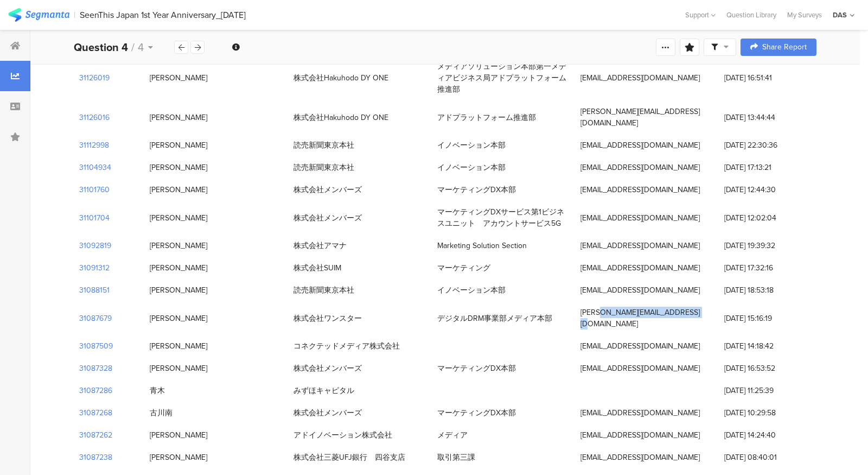  Describe the element at coordinates (140, 48) in the screenshot. I see `span: 4` at that location.